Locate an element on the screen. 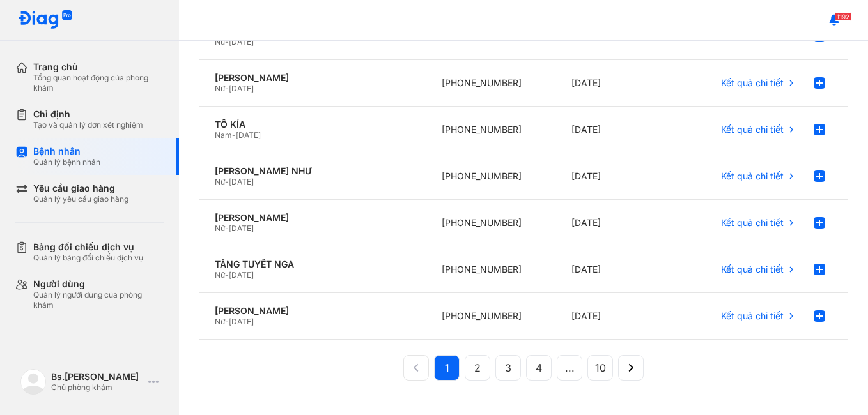 This screenshot has height=415, width=868. div: Quản lý bệnh nhân is located at coordinates (66, 162).